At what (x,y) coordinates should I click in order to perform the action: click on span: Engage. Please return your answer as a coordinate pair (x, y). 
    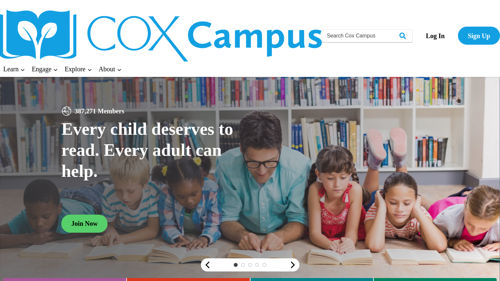
    Looking at the image, I should click on (45, 69).